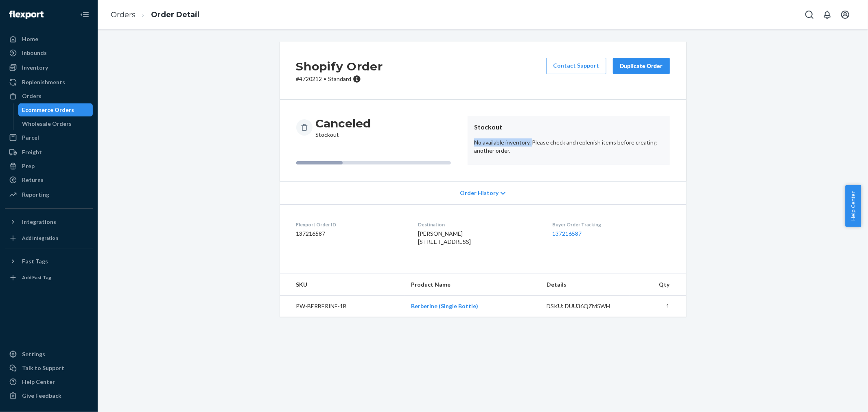 This screenshot has height=412, width=868. I want to click on button: Open account menu, so click(845, 15).